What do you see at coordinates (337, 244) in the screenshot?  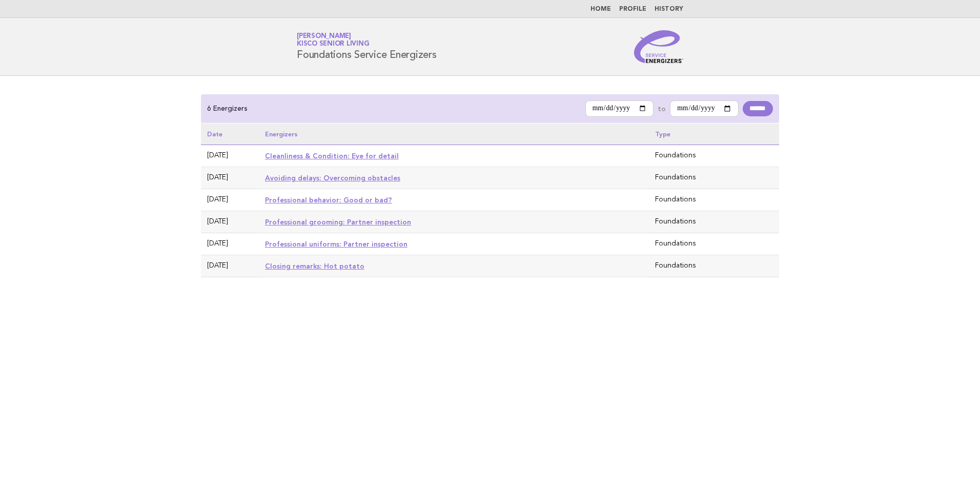 I see `a: Professional uniforms: Partner inspection` at bounding box center [337, 244].